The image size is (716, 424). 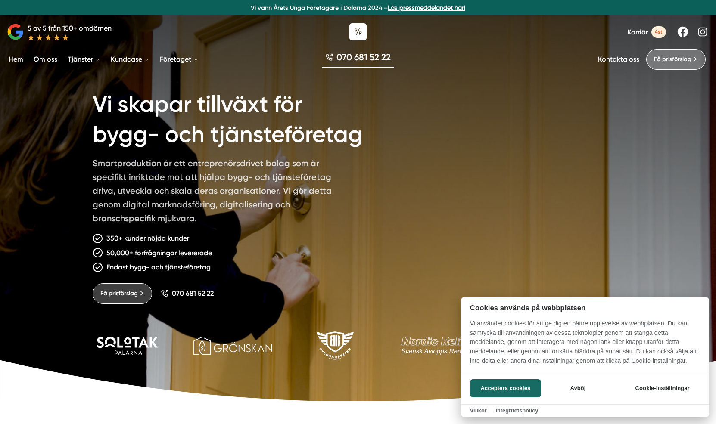 What do you see at coordinates (662, 389) in the screenshot?
I see `button: Cookie-inställningar` at bounding box center [662, 389].